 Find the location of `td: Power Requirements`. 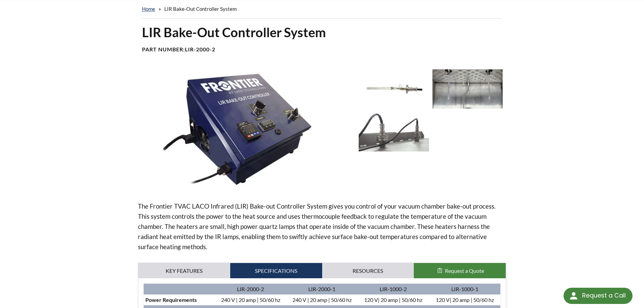

td: Power Requirements is located at coordinates (179, 300).